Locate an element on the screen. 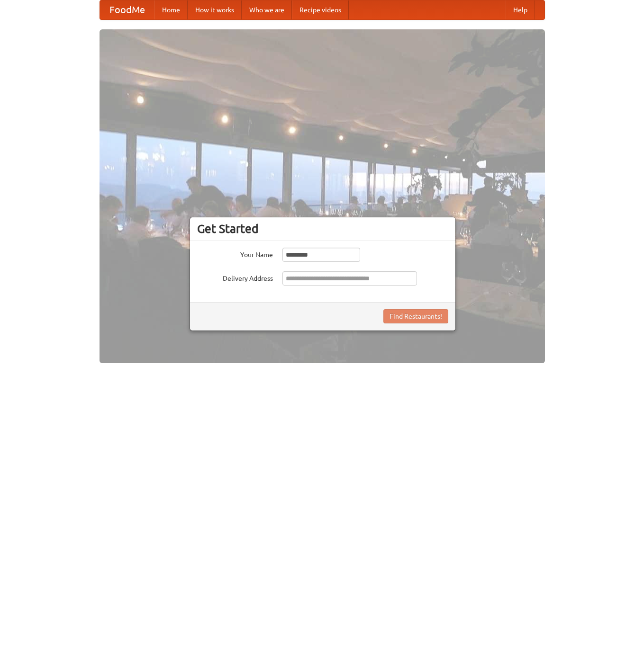 This screenshot has width=644, height=670. h3: Get Started is located at coordinates (323, 229).